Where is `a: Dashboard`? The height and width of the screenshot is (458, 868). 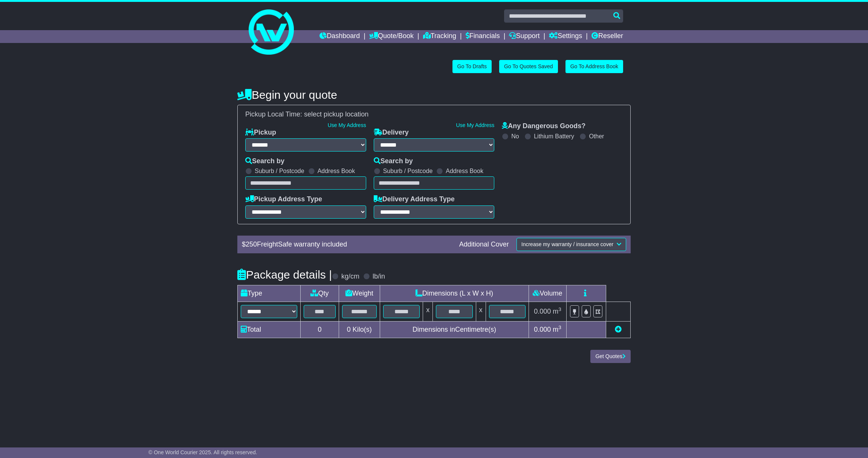
a: Dashboard is located at coordinates (339, 37).